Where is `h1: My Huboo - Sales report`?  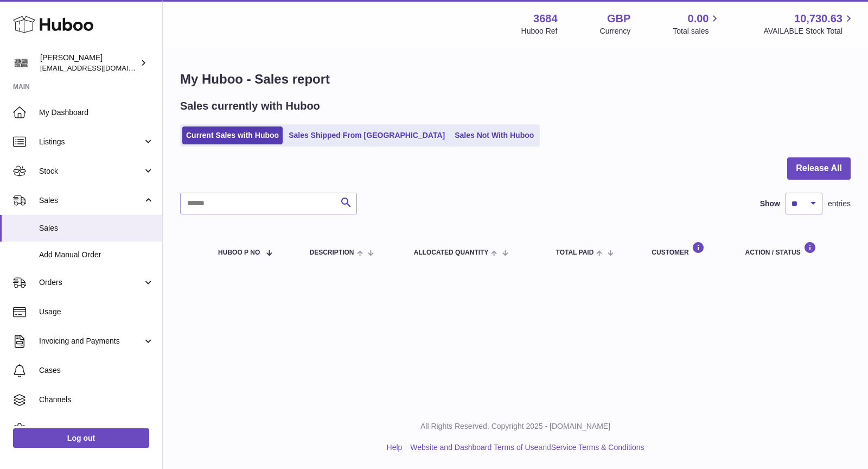 h1: My Huboo - Sales report is located at coordinates (515, 79).